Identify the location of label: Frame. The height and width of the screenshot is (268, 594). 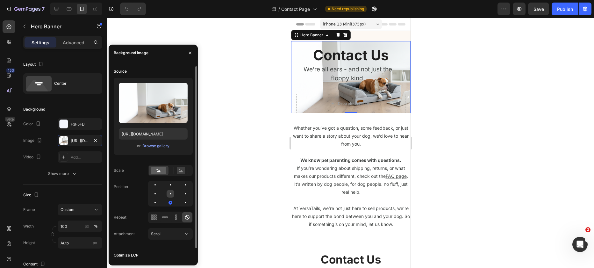
(29, 209).